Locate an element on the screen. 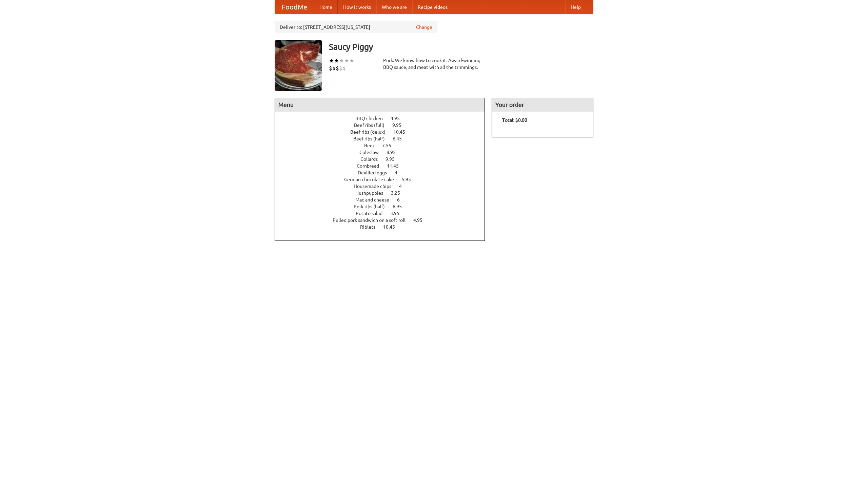 The height and width of the screenshot is (480, 868). span: German chocolate cake is located at coordinates (373, 180).